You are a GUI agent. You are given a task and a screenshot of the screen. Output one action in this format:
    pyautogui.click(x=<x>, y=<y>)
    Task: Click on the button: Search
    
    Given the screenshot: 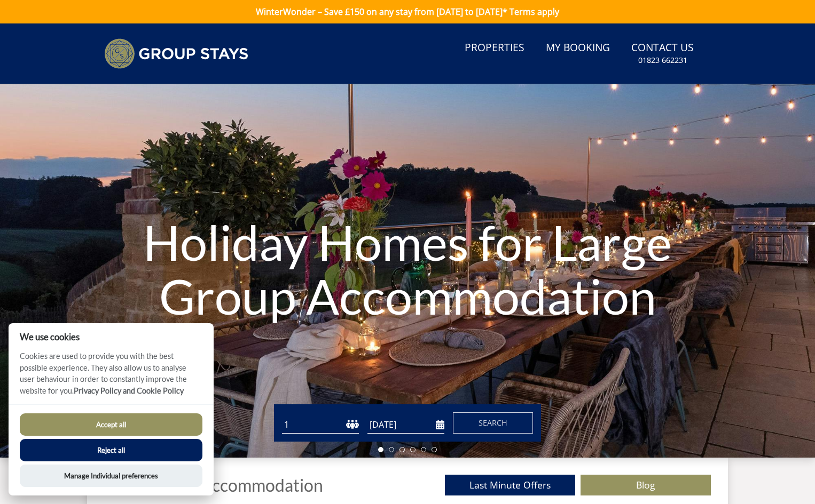 What is the action you would take?
    pyautogui.click(x=492, y=423)
    